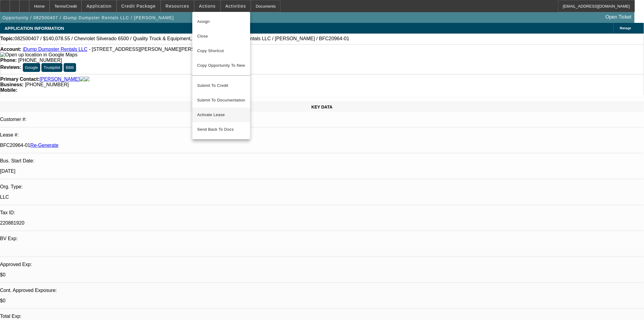 This screenshot has width=644, height=320. I want to click on span: Submit To Documentation, so click(221, 100).